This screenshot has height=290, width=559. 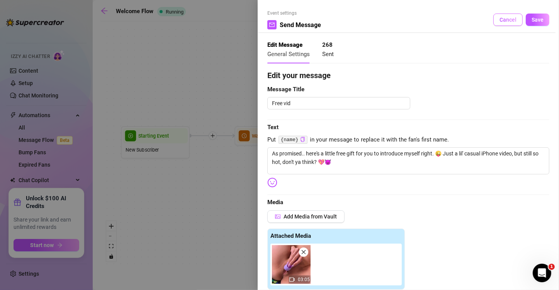 I want to click on textarea: Free vid, so click(x=339, y=103).